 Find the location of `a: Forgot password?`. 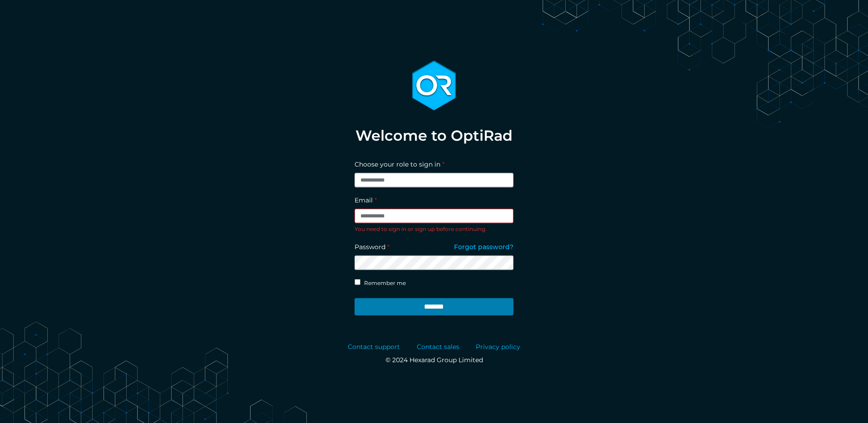

a: Forgot password? is located at coordinates (484, 249).